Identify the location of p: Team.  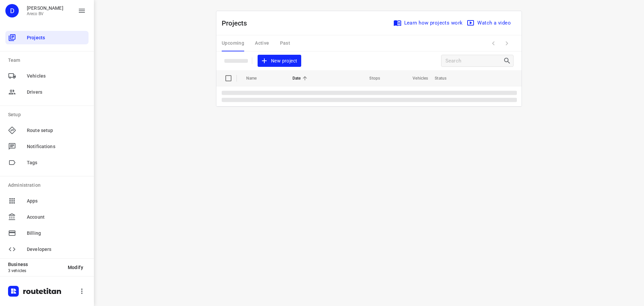
(48, 60).